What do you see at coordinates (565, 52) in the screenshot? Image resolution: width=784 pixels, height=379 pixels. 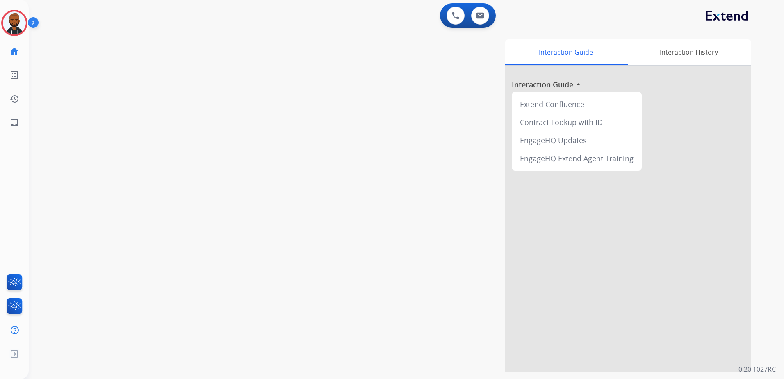 I see `div: Interaction Guide` at bounding box center [565, 52].